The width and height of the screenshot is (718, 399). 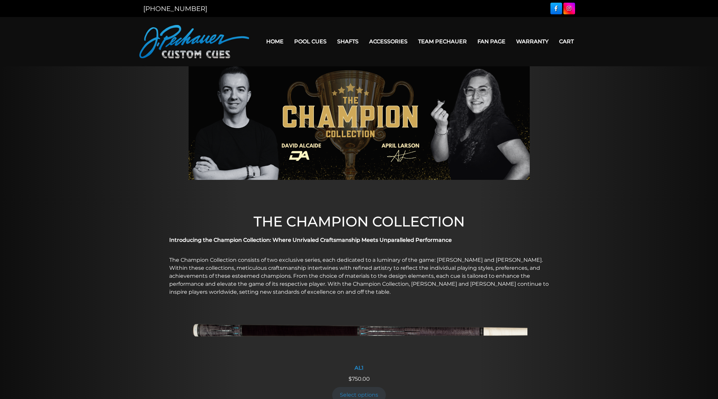 What do you see at coordinates (348, 41) in the screenshot?
I see `a: Shafts` at bounding box center [348, 41].